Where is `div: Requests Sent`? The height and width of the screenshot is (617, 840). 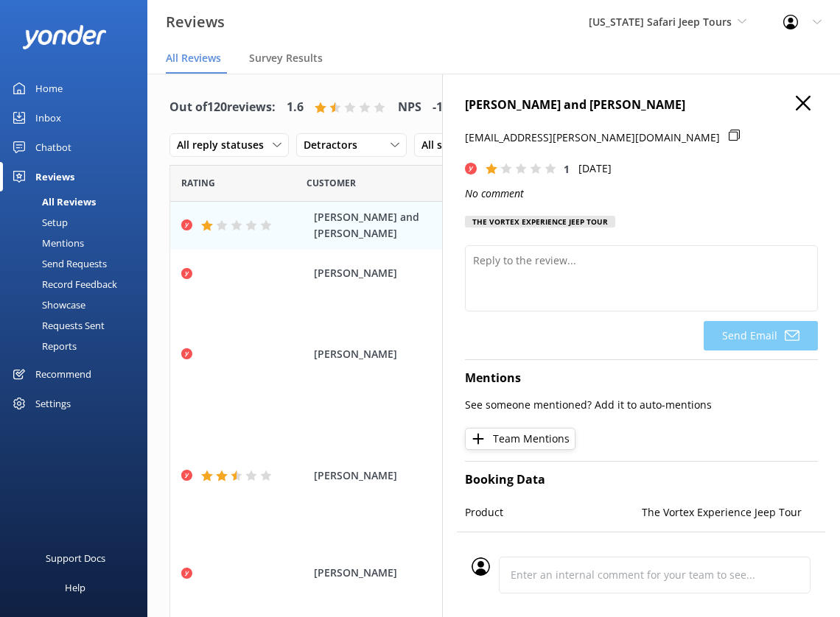 div: Requests Sent is located at coordinates (57, 326).